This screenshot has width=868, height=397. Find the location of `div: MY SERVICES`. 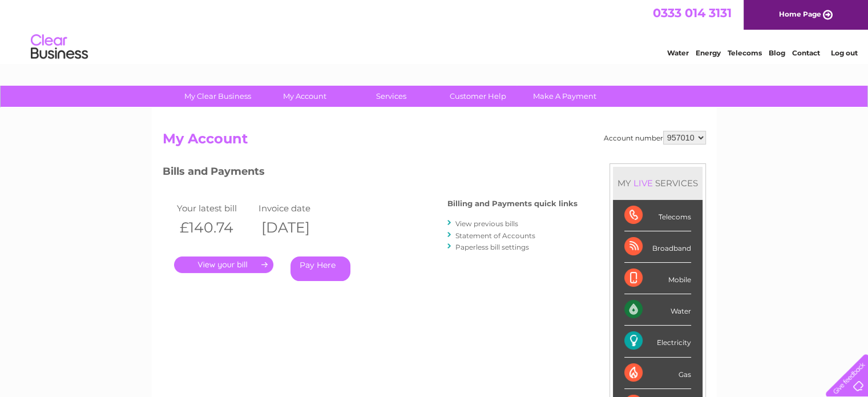

div: MY SERVICES is located at coordinates (658, 183).